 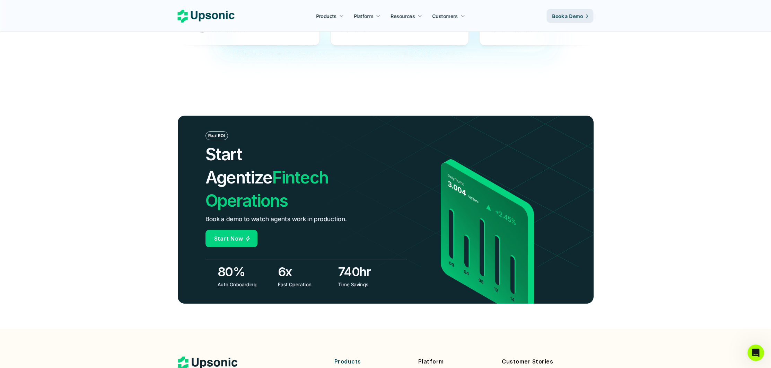 I want to click on p: Fast Operation, so click(x=305, y=285).